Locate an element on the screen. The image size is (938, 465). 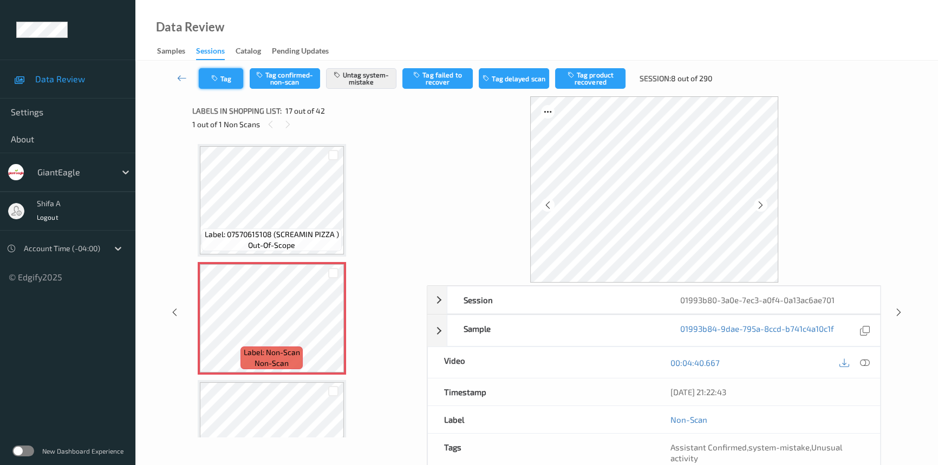
div: Session01993b80-3a0e-7ec3-a0f4-0a13ac6ae701 is located at coordinates (653, 300).